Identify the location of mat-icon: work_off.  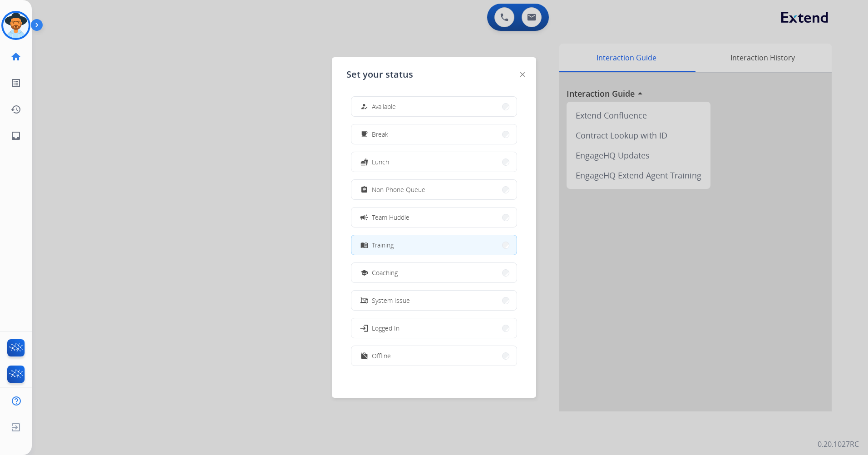
(365, 356).